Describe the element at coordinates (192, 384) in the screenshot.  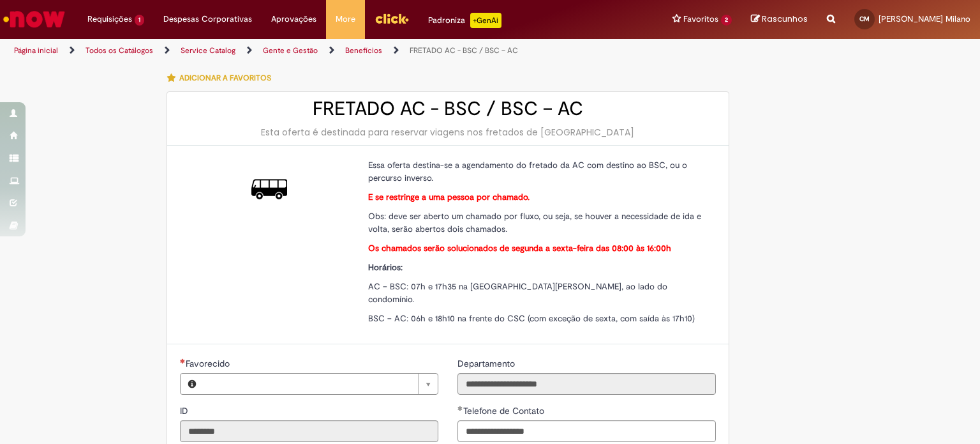
I see `button: Favorecido, Visualizar este registro` at that location.